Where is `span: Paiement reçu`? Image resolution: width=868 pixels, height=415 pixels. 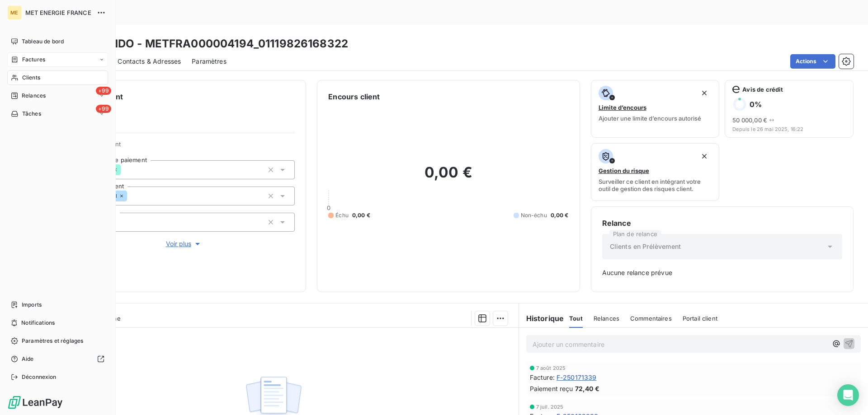
span: Paiement reçu is located at coordinates (551, 389).